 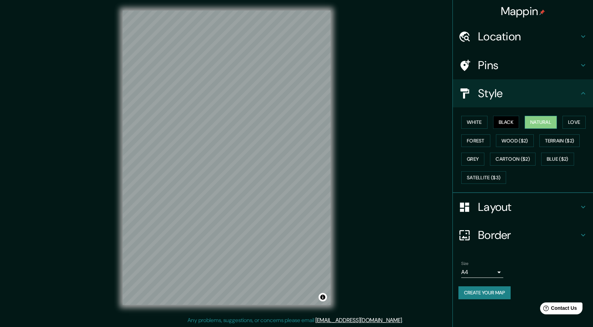 What do you see at coordinates (560, 141) in the screenshot?
I see `button: Terrain ($2)` at bounding box center [560, 141].